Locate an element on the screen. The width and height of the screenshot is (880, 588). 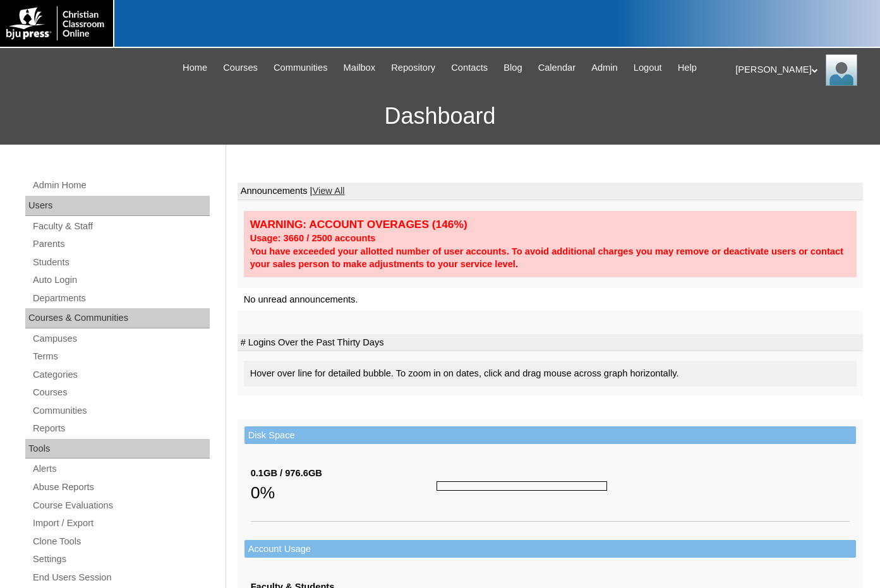
div: 0% is located at coordinates (343, 493).